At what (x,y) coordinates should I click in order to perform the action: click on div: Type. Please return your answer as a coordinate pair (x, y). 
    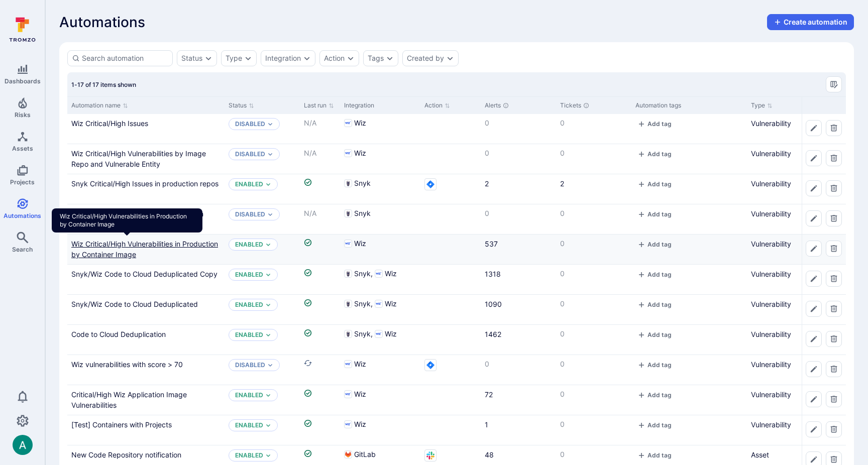
    Looking at the image, I should click on (234, 58).